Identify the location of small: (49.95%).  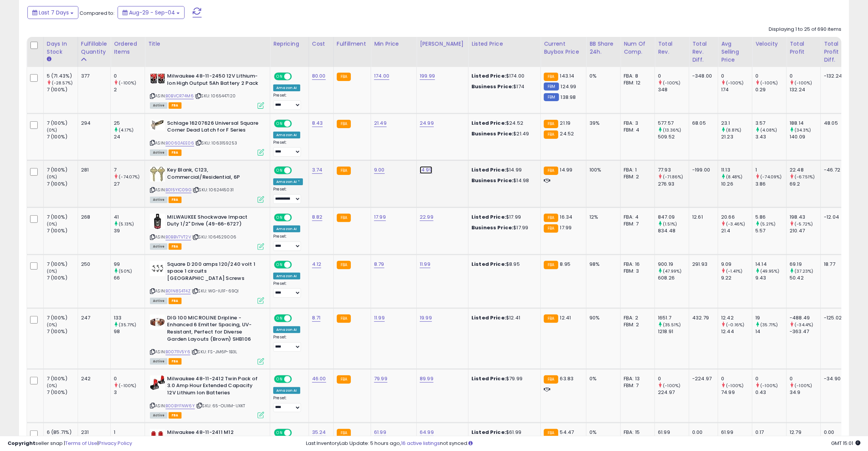
(770, 271).